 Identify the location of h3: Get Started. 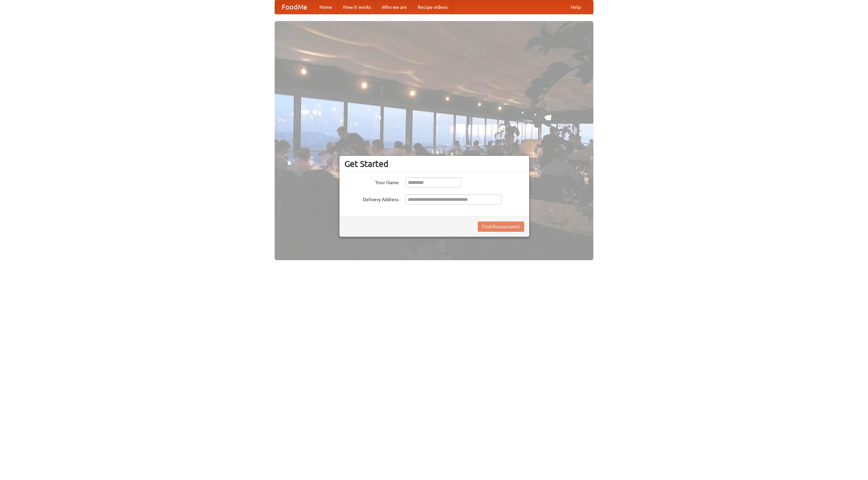
(434, 164).